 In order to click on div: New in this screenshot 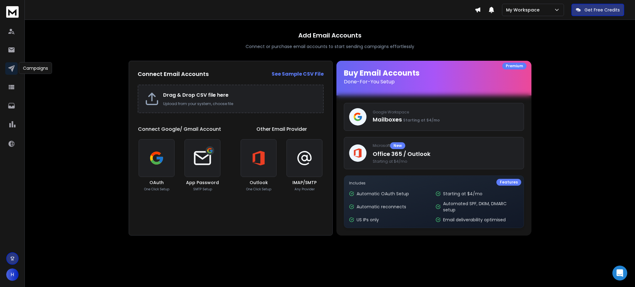, I will do `click(397, 146)`.